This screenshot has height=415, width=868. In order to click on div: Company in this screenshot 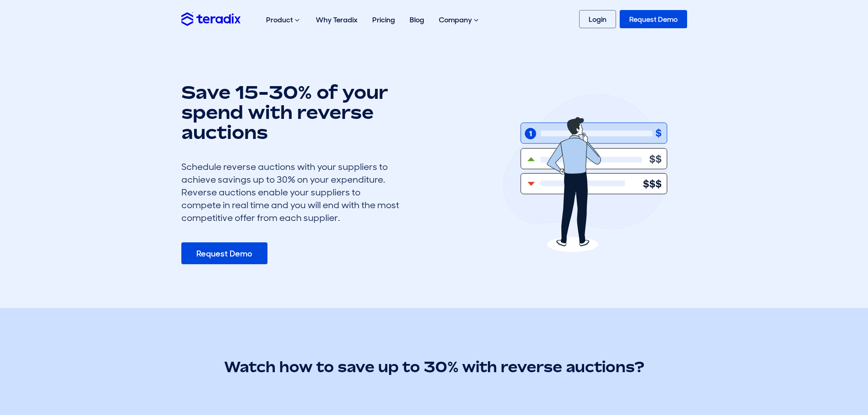, I will do `click(459, 20)`.